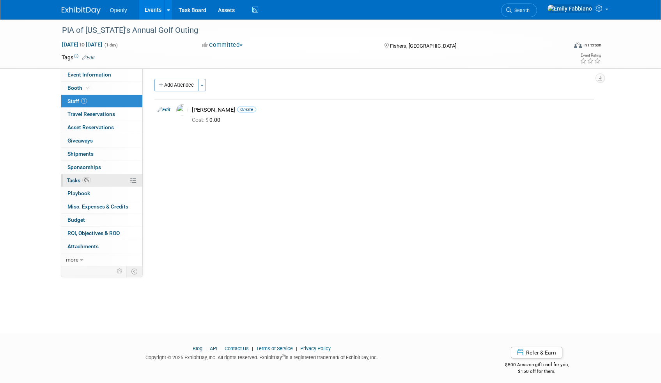 The image size is (661, 383). I want to click on a: Search, so click(519, 10).